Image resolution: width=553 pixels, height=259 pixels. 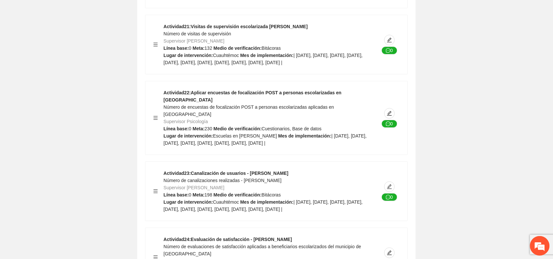 What do you see at coordinates (72, 38) in the screenshot?
I see `div: Chatee con nosotros ahora` at bounding box center [72, 38].